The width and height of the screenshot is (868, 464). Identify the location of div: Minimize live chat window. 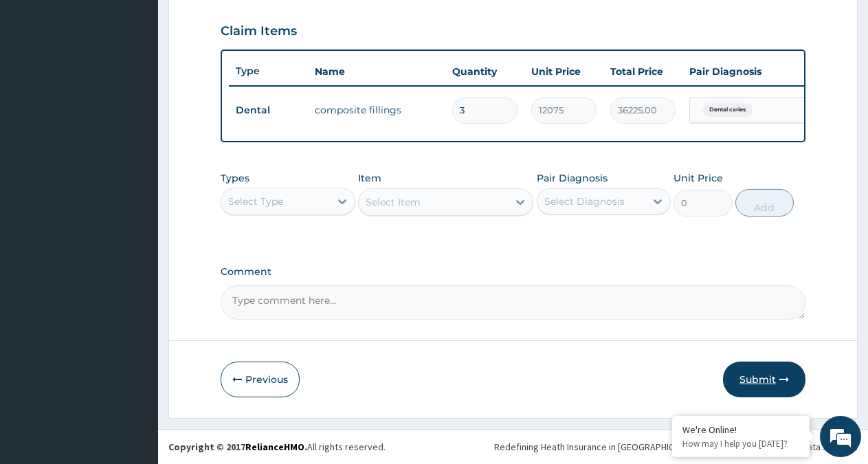
(242, 23).